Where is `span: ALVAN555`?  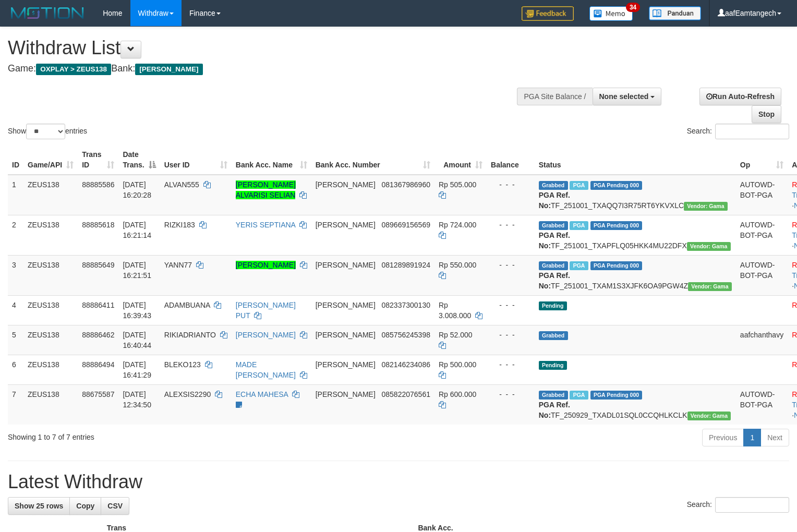
span: ALVAN555 is located at coordinates (181, 185).